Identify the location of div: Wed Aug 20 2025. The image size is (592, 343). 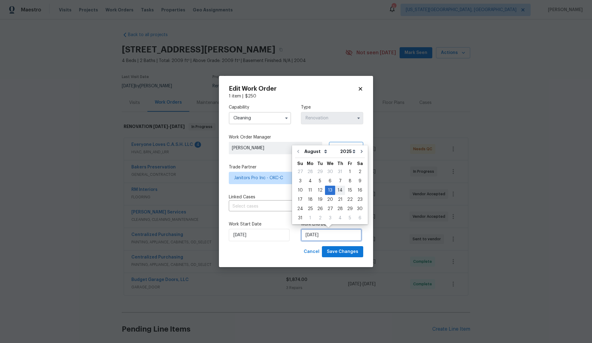
(330, 200).